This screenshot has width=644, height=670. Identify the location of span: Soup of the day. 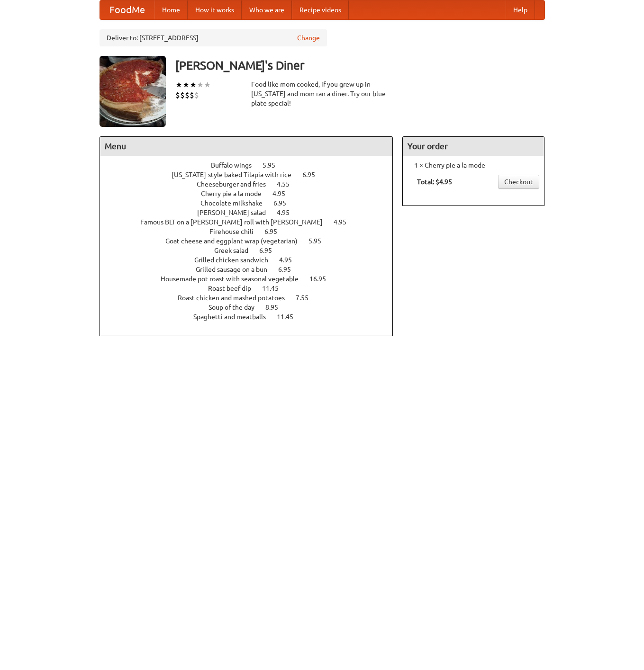
(236, 307).